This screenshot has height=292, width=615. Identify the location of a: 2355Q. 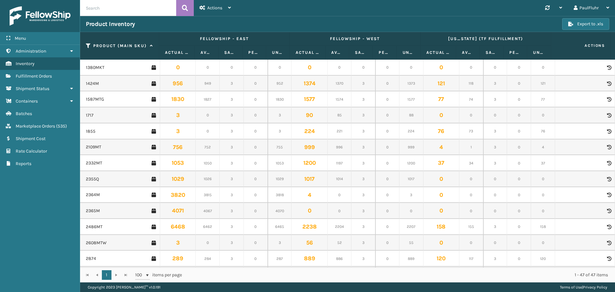
(92, 179).